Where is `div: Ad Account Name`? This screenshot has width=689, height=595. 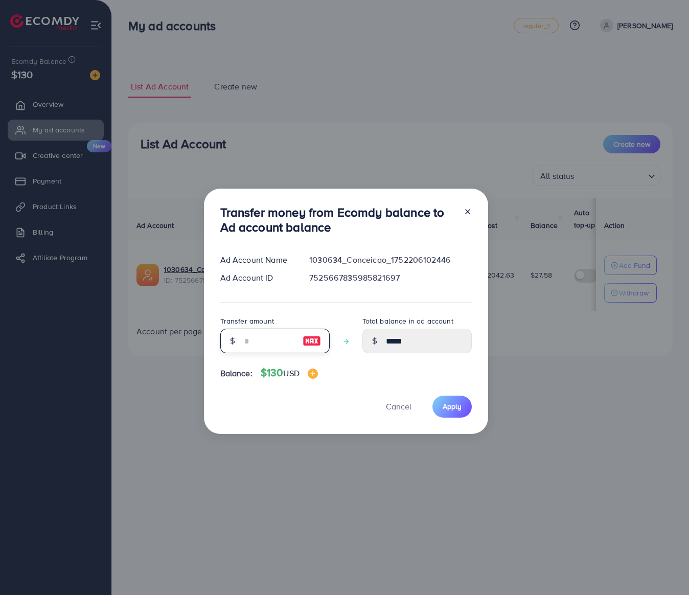 div: Ad Account Name is located at coordinates (256, 260).